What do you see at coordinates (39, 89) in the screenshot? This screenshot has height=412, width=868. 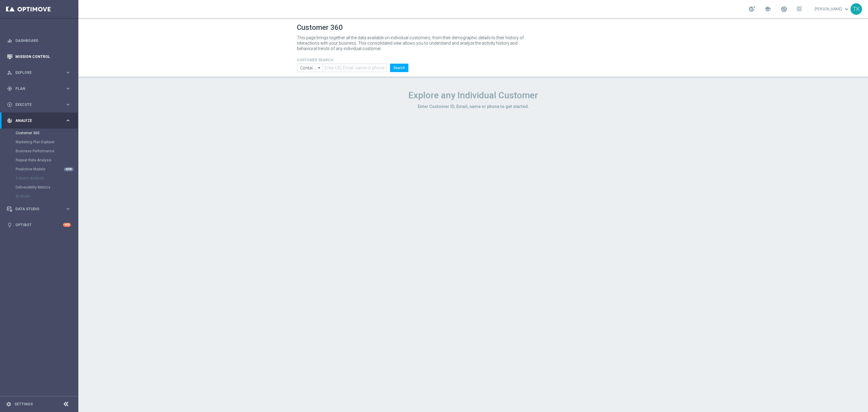 I see `button: gps_fixed Plan keyboard_arrow_right` at bounding box center [39, 89].